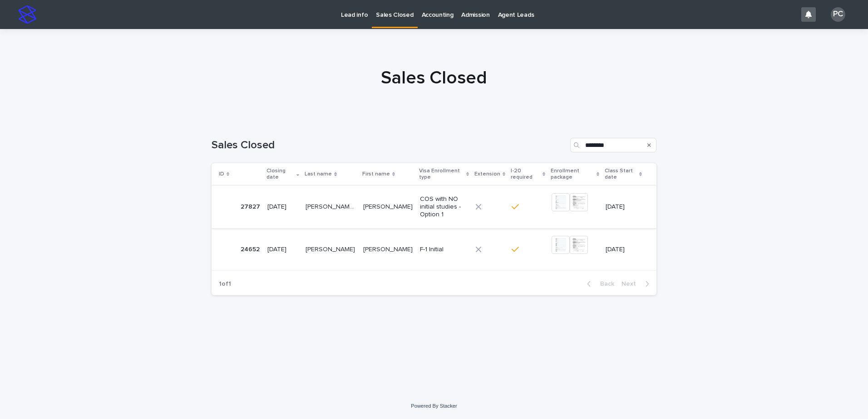 The height and width of the screenshot is (419, 868). Describe the element at coordinates (251, 248) in the screenshot. I see `p: 24652` at that location.